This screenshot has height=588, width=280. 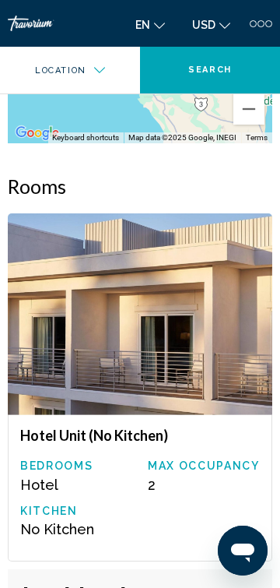 I want to click on span: USD, so click(x=204, y=25).